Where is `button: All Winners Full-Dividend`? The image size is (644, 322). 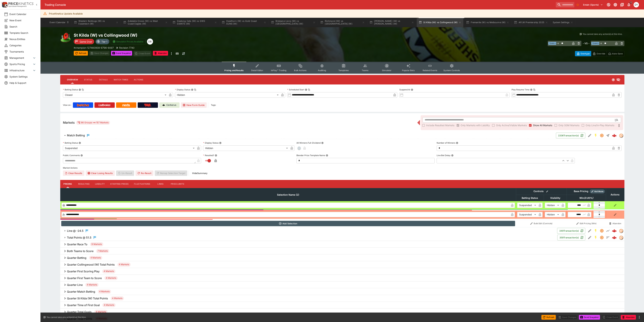
button: All Winners Full-Dividend is located at coordinates (322, 143).